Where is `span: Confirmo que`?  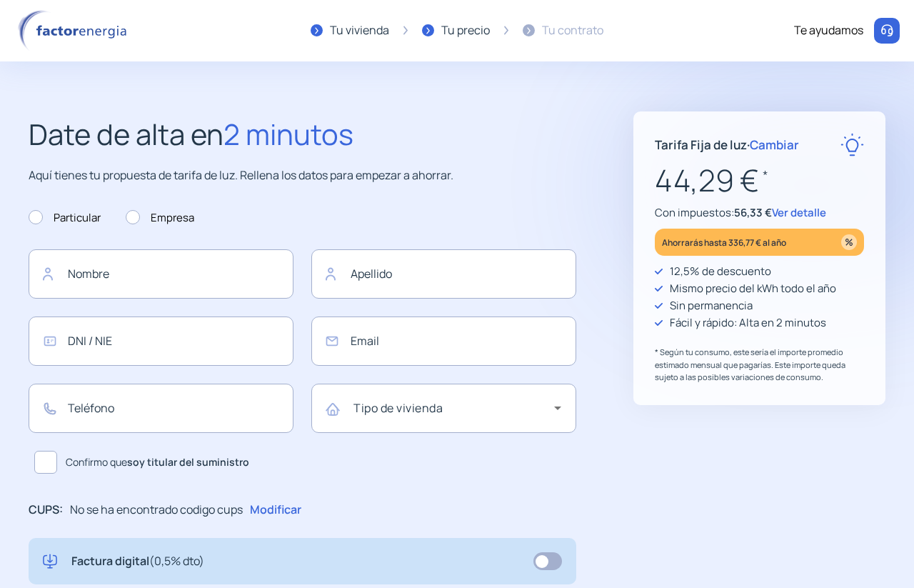 span: Confirmo que is located at coordinates (157, 462).